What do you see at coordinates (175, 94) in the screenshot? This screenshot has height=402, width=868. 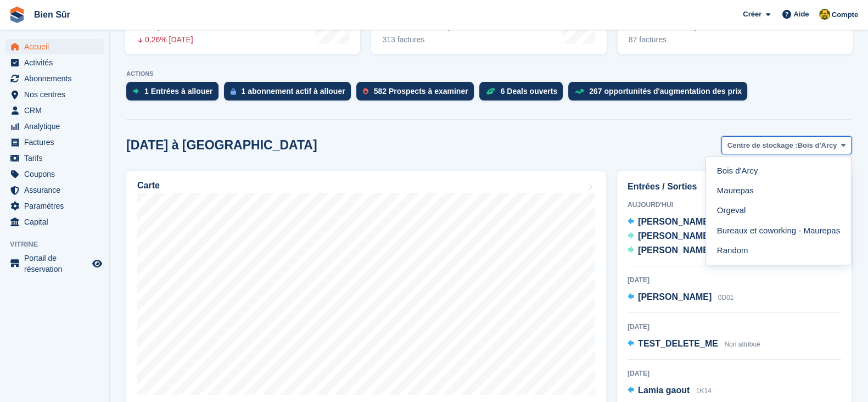 I see `a: 1 Entrées à allouer` at bounding box center [175, 94].